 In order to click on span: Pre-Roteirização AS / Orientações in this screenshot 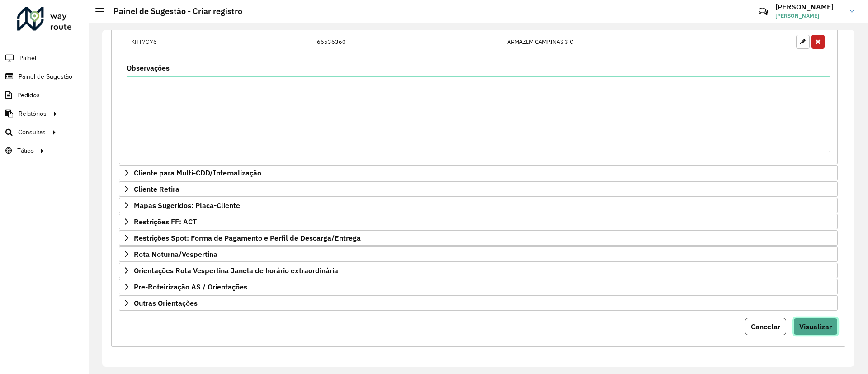, I will do `click(191, 287)`.